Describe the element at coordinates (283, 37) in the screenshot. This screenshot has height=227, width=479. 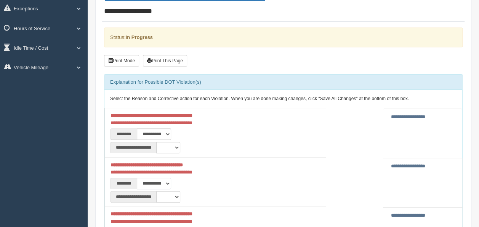
I see `div: Status:` at that location.